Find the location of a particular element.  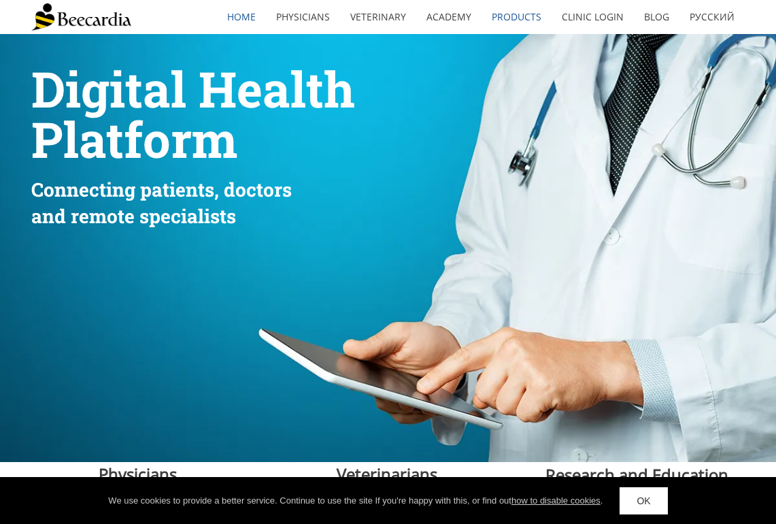

a: Physicians is located at coordinates (303, 17).